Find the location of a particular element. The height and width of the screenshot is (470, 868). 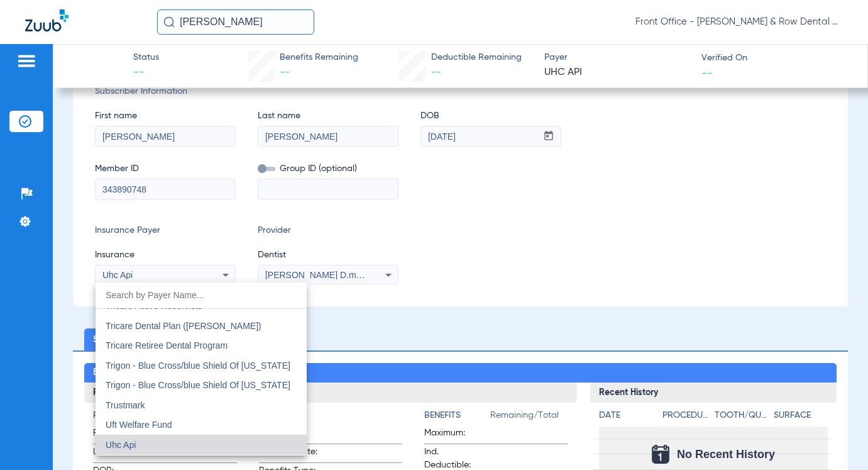

span: Uft Welfare Fund is located at coordinates (139, 424).